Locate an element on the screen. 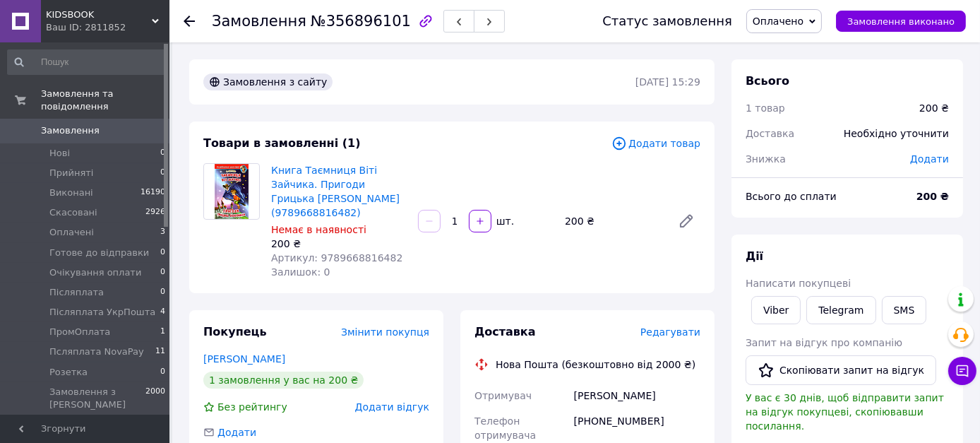  span: 16190 is located at coordinates (153, 193).